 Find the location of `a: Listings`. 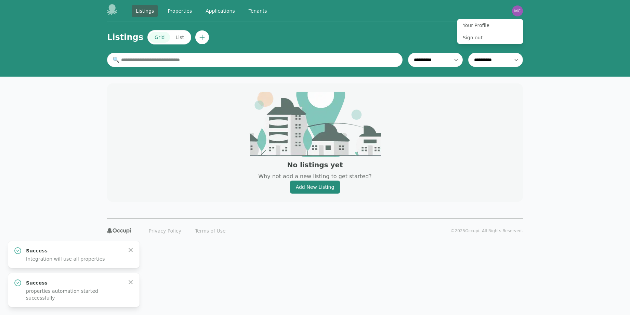

a: Listings is located at coordinates (145, 11).